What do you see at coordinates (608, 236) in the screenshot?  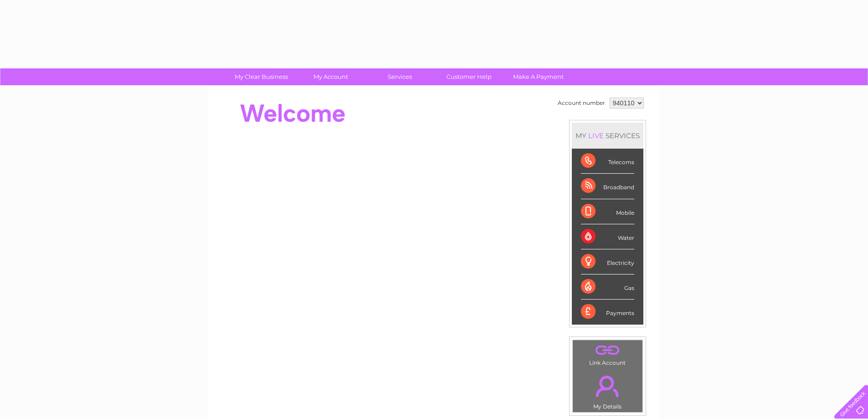 I see `div: Water` at bounding box center [608, 236].